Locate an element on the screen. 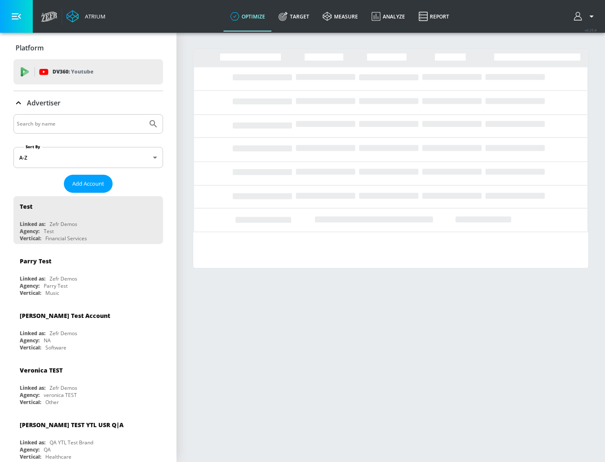  div: DV360: Youtube is located at coordinates (88, 72).